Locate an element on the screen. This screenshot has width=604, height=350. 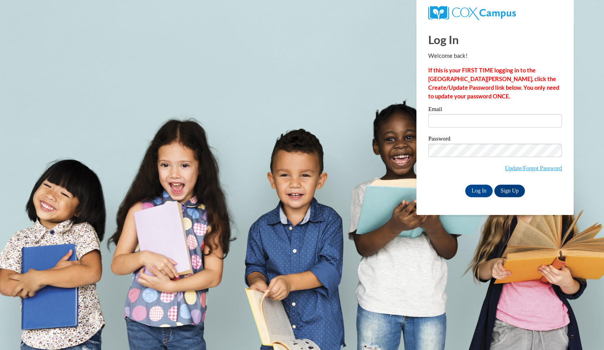
h1: Log In is located at coordinates (495, 39).